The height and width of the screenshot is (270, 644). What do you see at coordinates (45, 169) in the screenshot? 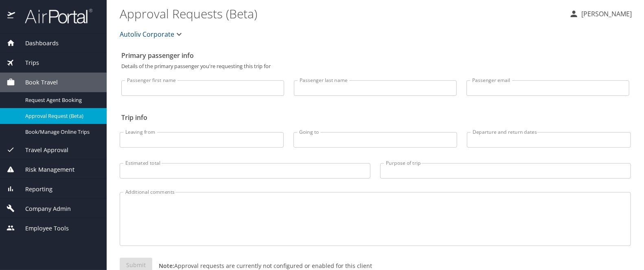
I see `span: Risk Management` at bounding box center [45, 169].